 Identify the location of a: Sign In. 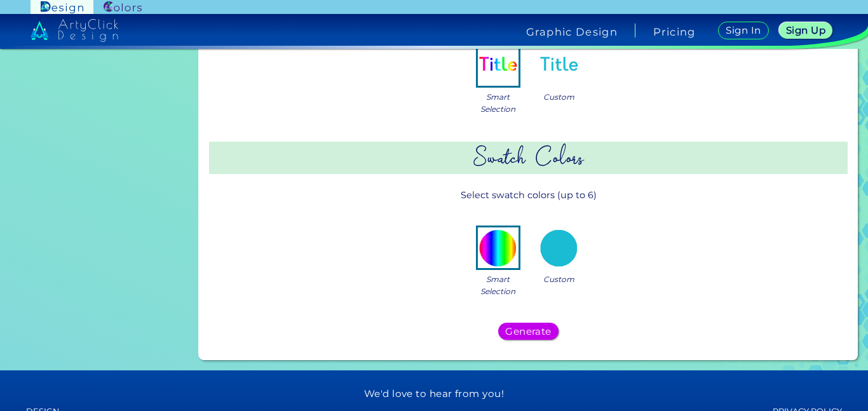
(744, 30).